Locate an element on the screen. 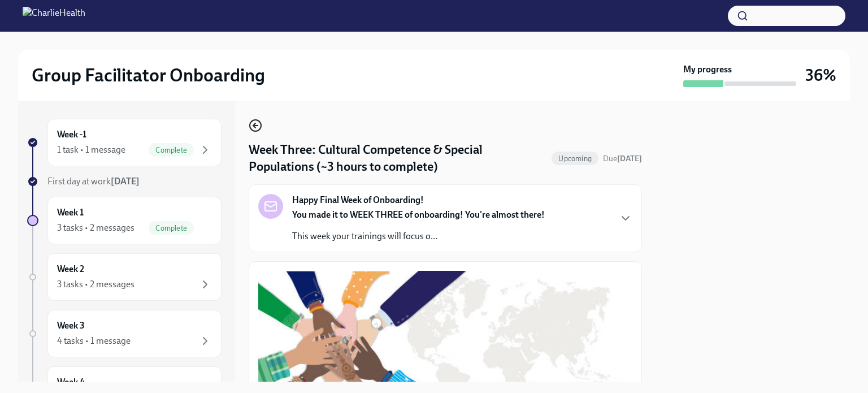 The width and height of the screenshot is (868, 393). a: Week 34 tasks • 1 message is located at coordinates (125, 334).